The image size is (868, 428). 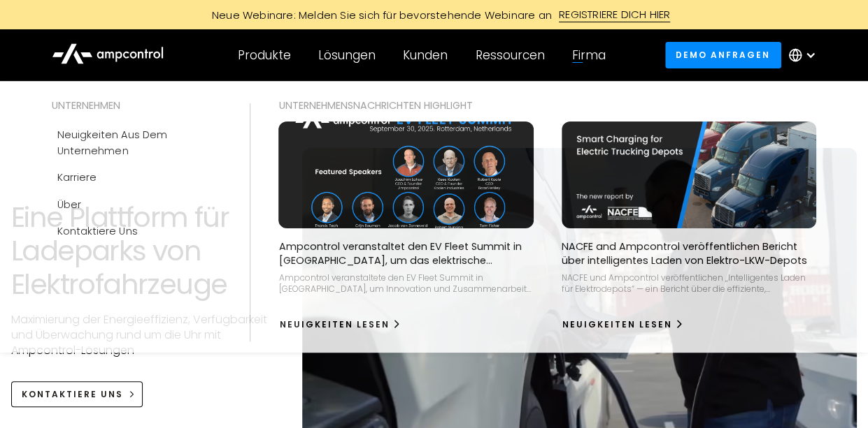 I want to click on div: Über, so click(x=69, y=204).